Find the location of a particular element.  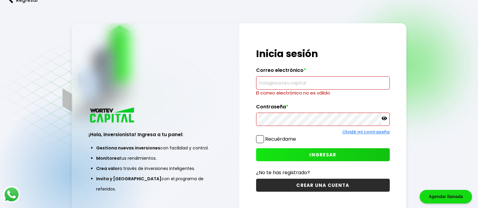

button: INGRESAR is located at coordinates (323, 155).